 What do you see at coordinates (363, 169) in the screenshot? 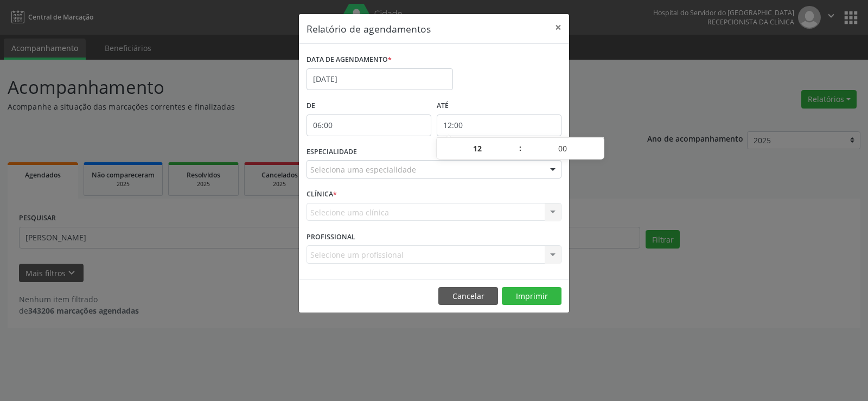
I see `span: Seleciona uma especialidade` at bounding box center [363, 169].